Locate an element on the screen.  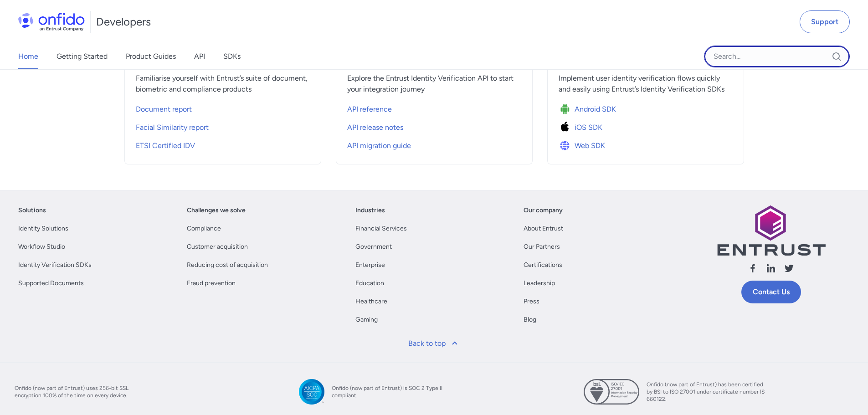
span: Familiarise yourself with Entrust’s suite of document, biometric and compliance products is located at coordinates (223, 84).